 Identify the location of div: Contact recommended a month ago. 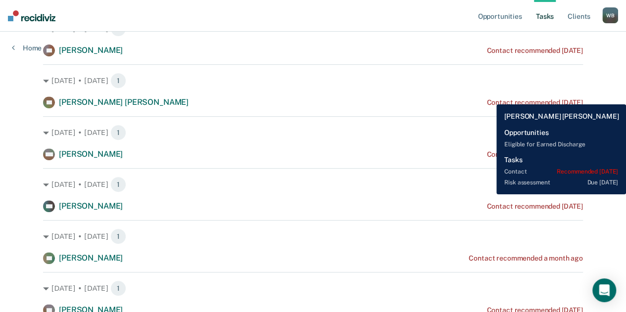
(525, 258).